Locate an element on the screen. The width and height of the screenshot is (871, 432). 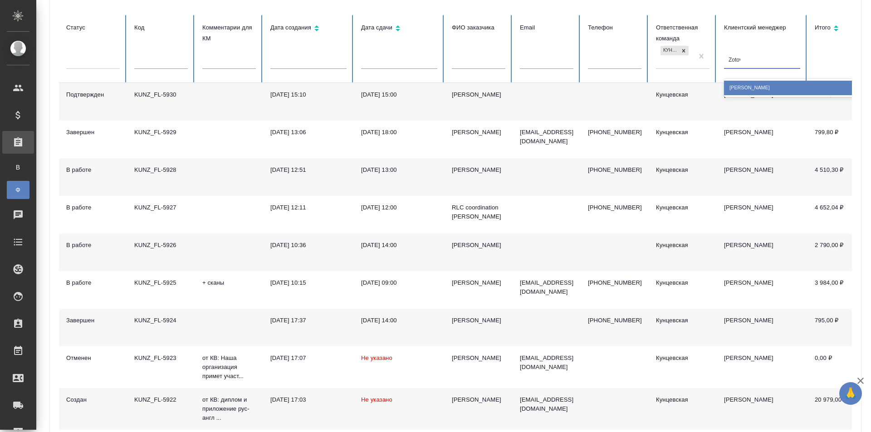
a: В is located at coordinates (18, 167).